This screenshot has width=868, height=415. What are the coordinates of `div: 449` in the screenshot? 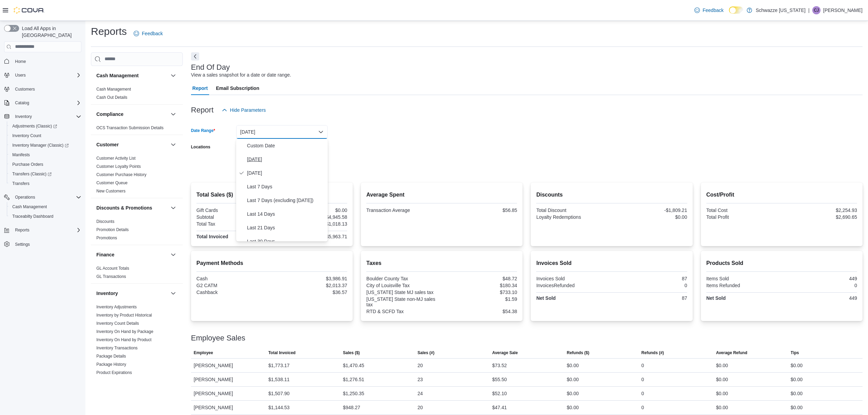 It's located at (819, 279).